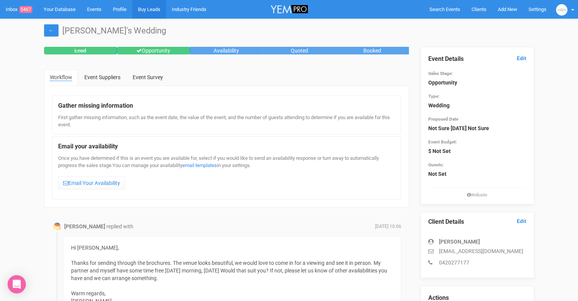  Describe the element at coordinates (299, 51) in the screenshot. I see `div: Quoted` at that location.